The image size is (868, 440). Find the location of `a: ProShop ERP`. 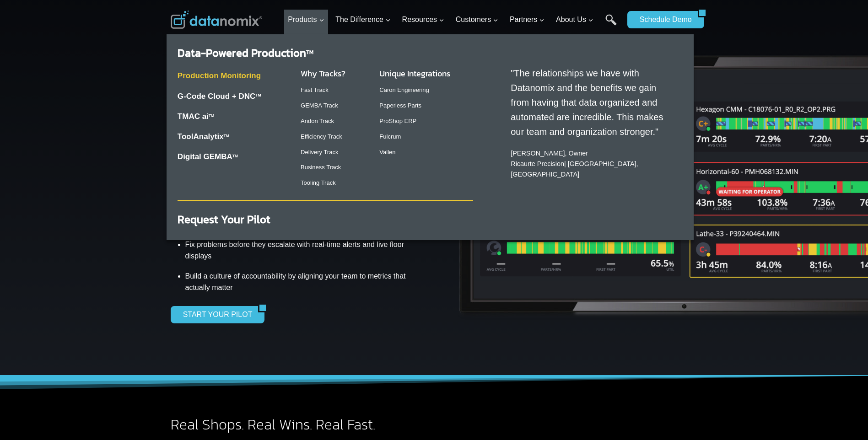

a: ProShop ERP is located at coordinates (398, 121).